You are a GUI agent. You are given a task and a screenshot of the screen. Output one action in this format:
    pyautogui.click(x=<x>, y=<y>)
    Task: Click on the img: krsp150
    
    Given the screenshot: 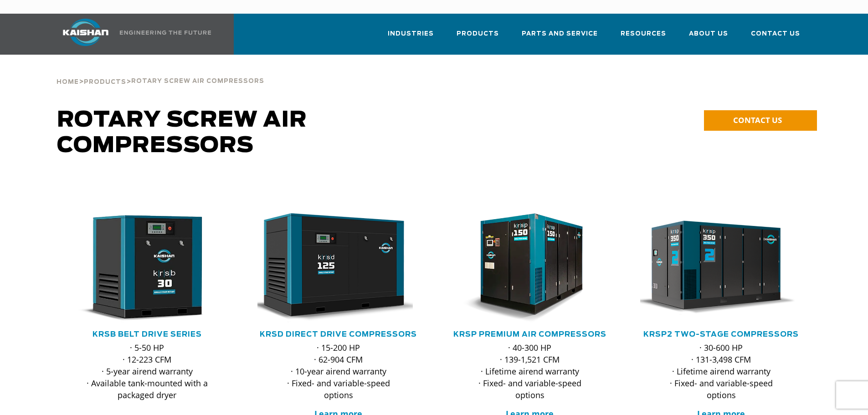 What is the action you would take?
    pyautogui.click(x=523, y=268)
    